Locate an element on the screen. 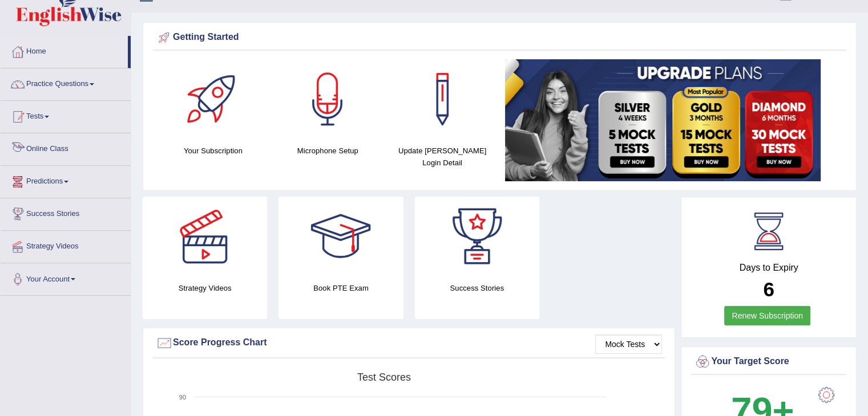 The width and height of the screenshot is (868, 416). h4: Days to Expiry is located at coordinates (769, 268).